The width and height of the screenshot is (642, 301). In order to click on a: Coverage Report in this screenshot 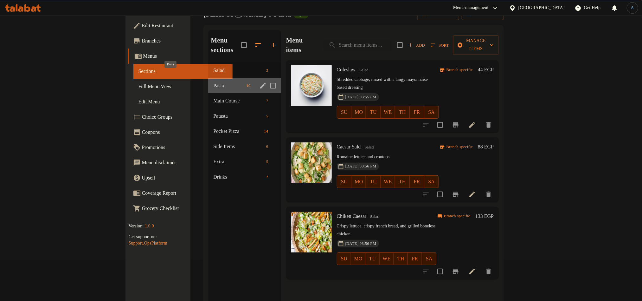, I will do `click(180, 193)`.